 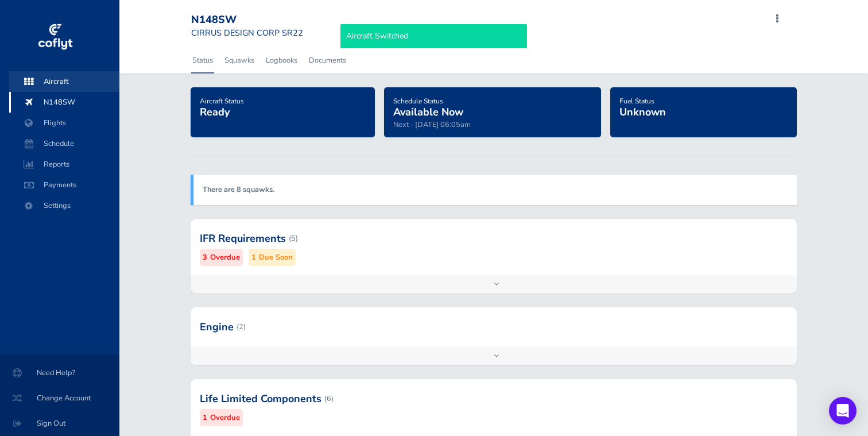 What do you see at coordinates (327, 60) in the screenshot?
I see `a: Documents` at bounding box center [327, 60].